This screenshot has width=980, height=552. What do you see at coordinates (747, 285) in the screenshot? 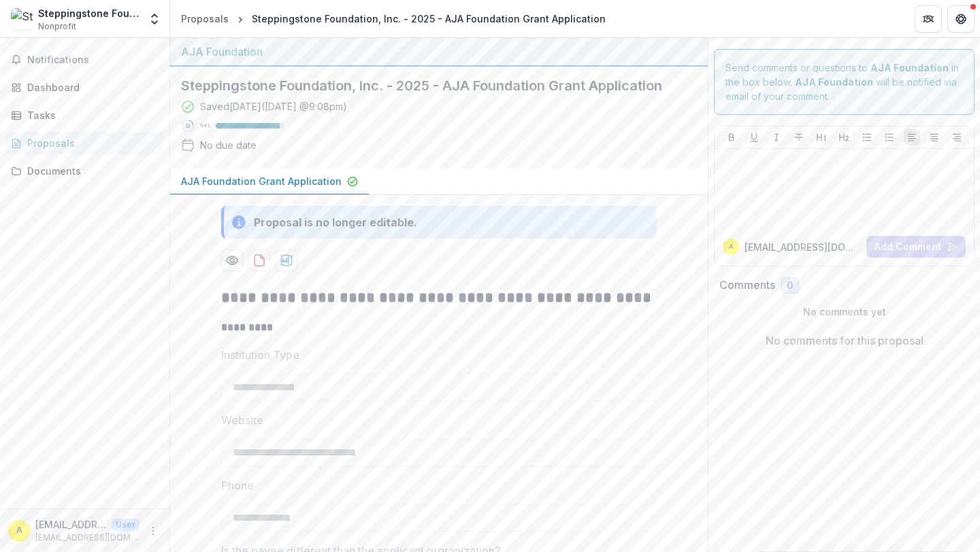
I see `h2: Comments` at bounding box center [747, 285].